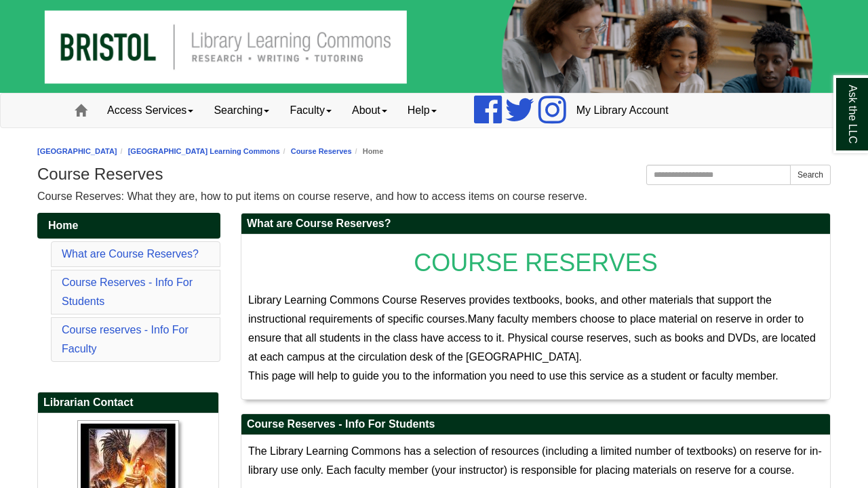  Describe the element at coordinates (370, 110) in the screenshot. I see `a: About` at that location.